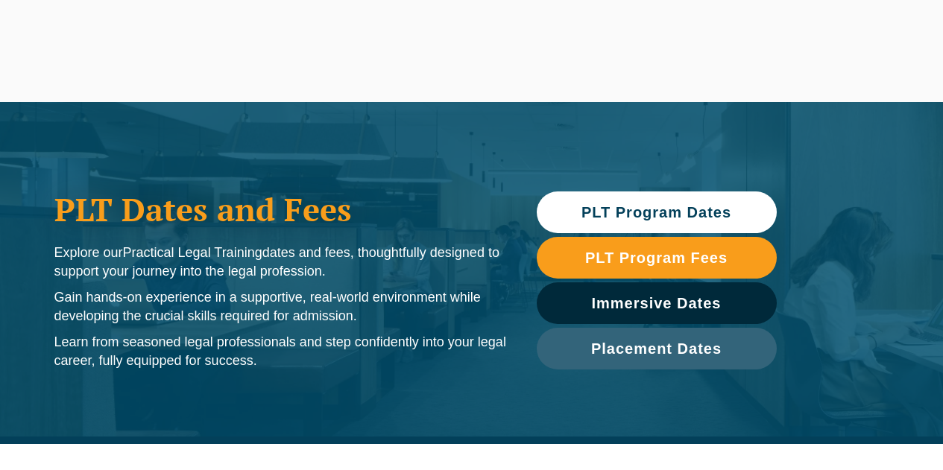 This screenshot has width=943, height=470. What do you see at coordinates (656, 258) in the screenshot?
I see `span: PLT Program Fees` at bounding box center [656, 258].